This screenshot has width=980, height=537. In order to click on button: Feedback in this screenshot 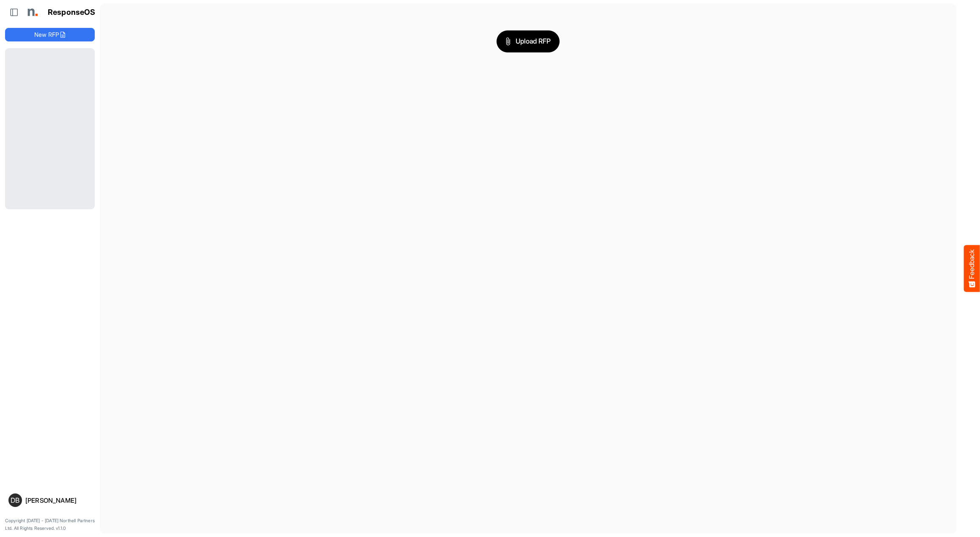, I will do `click(972, 268)`.